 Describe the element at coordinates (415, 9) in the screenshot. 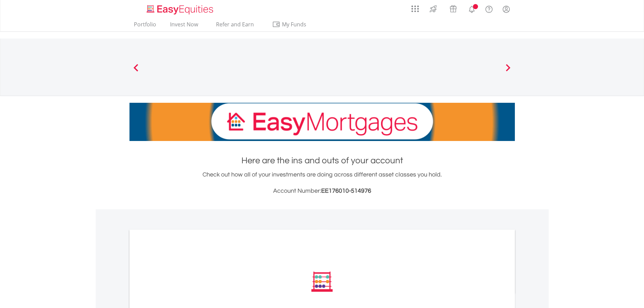

I see `img: grid-menu-icon.svg` at that location.